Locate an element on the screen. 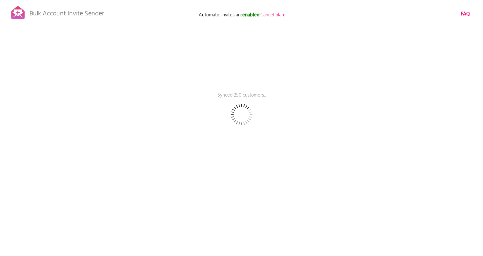 The width and height of the screenshot is (483, 256). p: Bulk Account Invite Sender is located at coordinates (67, 12).